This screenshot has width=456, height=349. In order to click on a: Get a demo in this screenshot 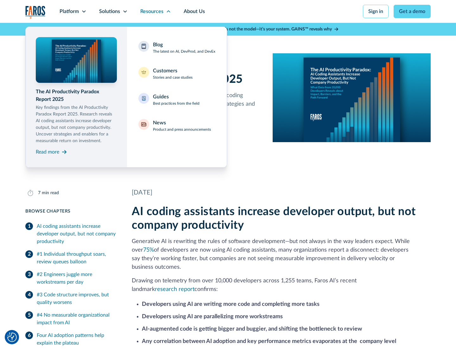, I will do `click(412, 11)`.